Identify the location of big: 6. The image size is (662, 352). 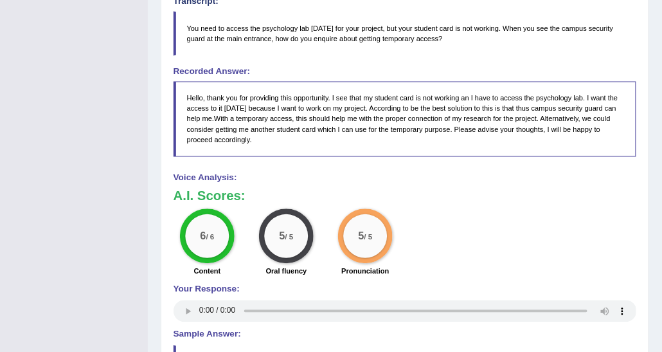
(203, 236).